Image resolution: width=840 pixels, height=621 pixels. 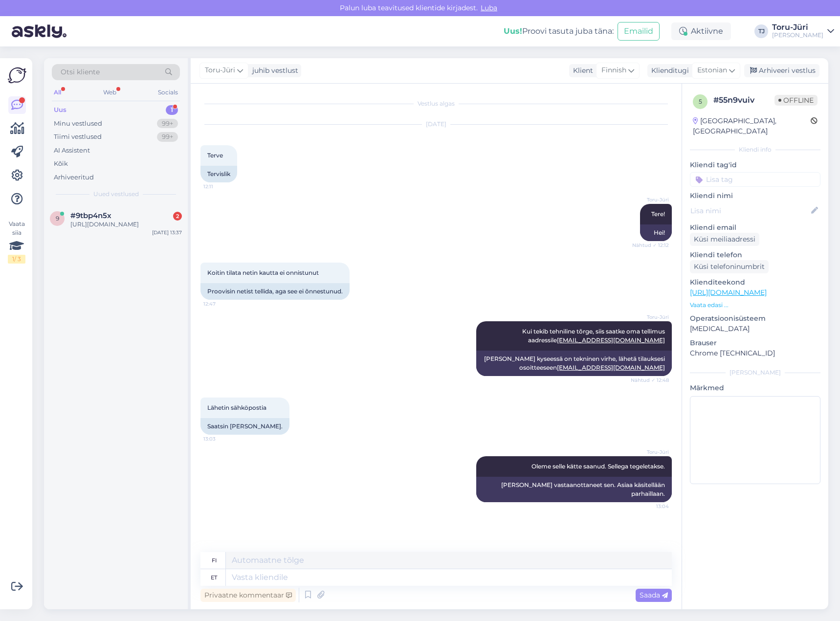 I want to click on div: Küsi meiliaadressi, so click(x=725, y=239).